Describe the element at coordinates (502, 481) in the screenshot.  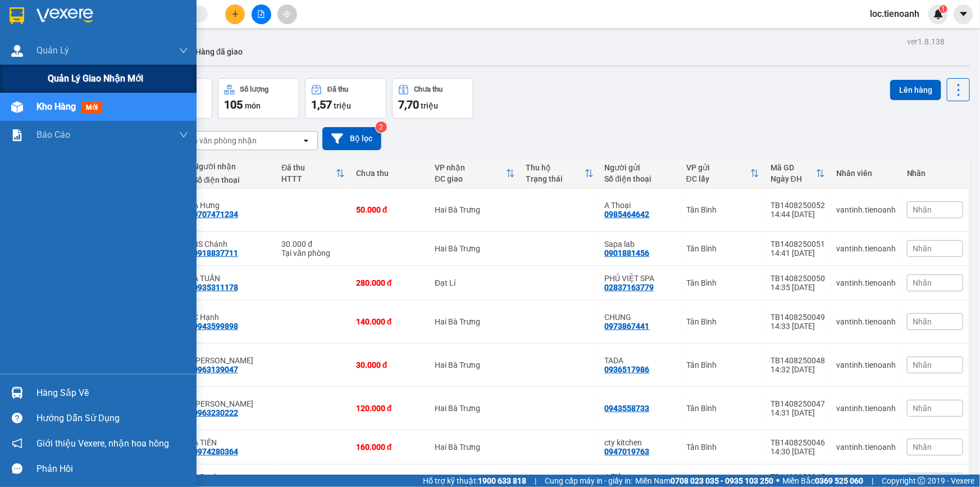
I see `strong: 1900 633 818` at that location.